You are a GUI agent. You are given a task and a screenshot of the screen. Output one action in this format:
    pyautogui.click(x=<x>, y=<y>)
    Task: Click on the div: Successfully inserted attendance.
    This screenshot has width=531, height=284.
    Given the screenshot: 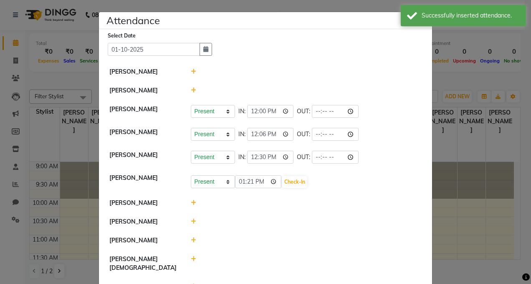 What is the action you would take?
    pyautogui.click(x=470, y=15)
    